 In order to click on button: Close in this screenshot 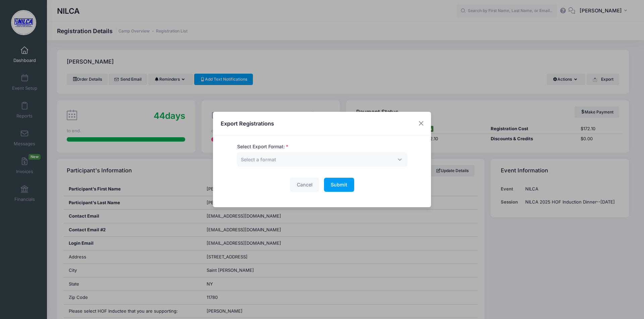, I will do `click(421, 123)`.